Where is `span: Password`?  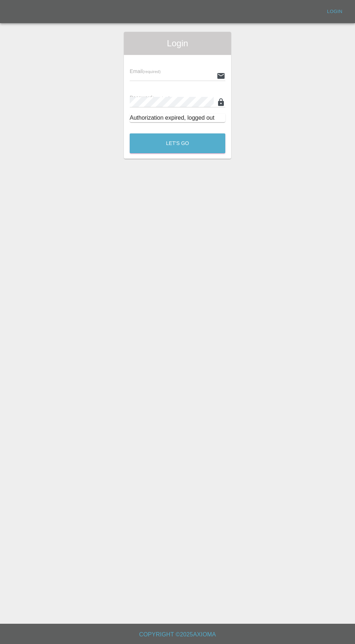
span: Password is located at coordinates (150, 97).